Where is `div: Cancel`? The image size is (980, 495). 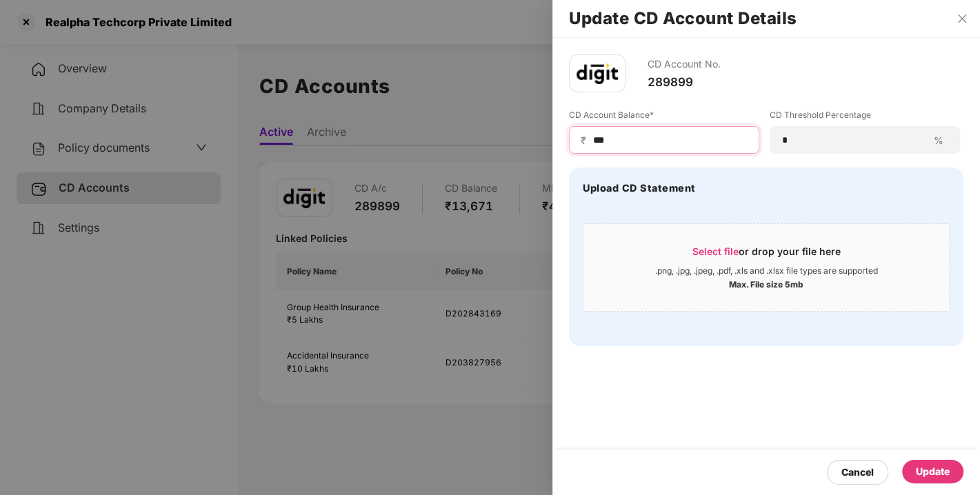 div: Cancel is located at coordinates (857, 472).